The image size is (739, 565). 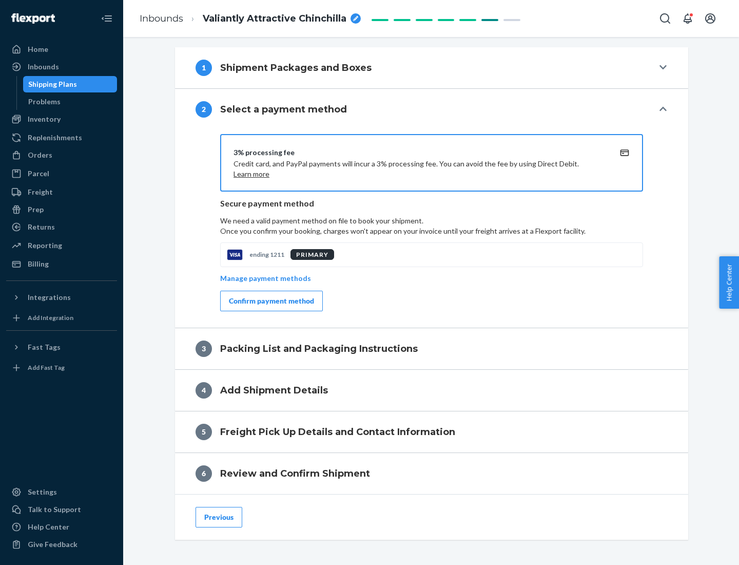 I want to click on div: 3% processing fee, so click(x=419, y=152).